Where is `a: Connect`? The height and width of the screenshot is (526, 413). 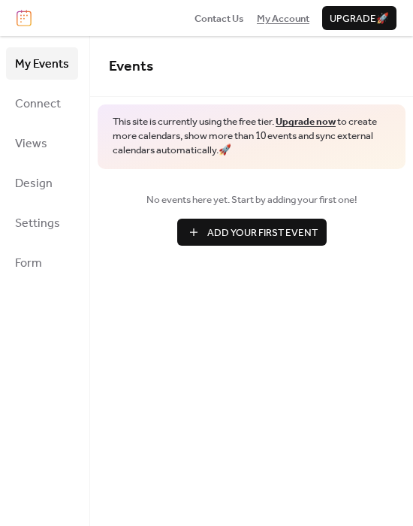
a: Connect is located at coordinates (42, 103).